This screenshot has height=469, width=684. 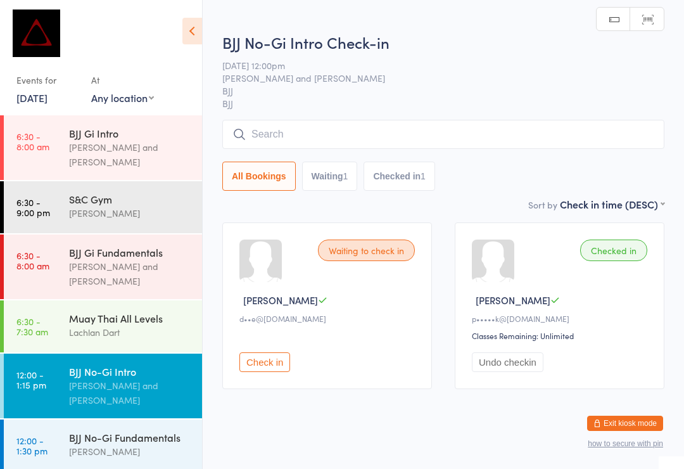 I want to click on button: Exit kiosk mode, so click(x=625, y=423).